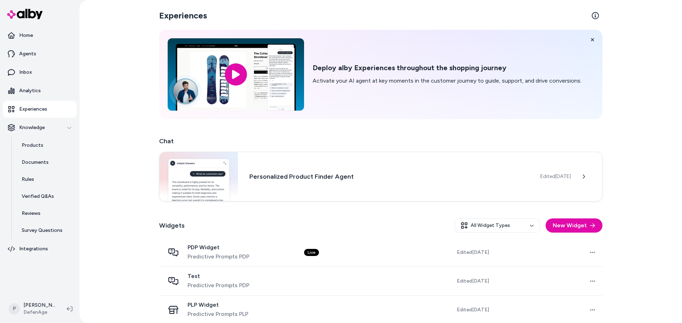 The height and width of the screenshot is (323, 682). I want to click on a: Survey Questions, so click(45, 231).